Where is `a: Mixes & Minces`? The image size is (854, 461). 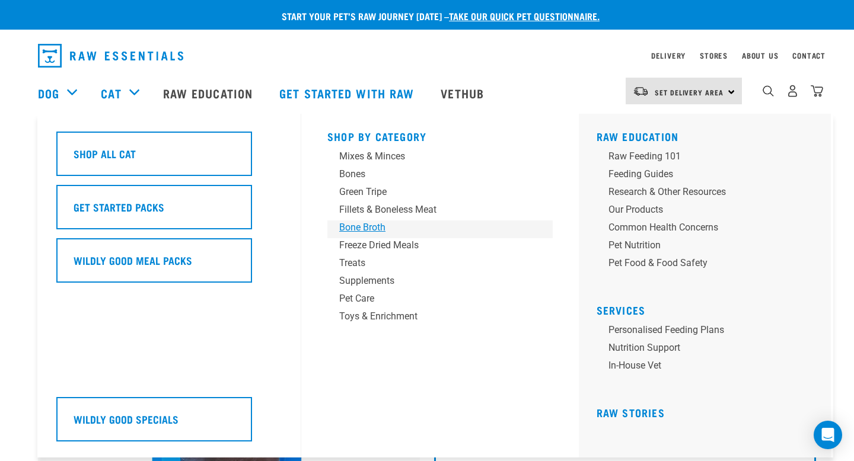 a: Mixes & Minces is located at coordinates (440, 158).